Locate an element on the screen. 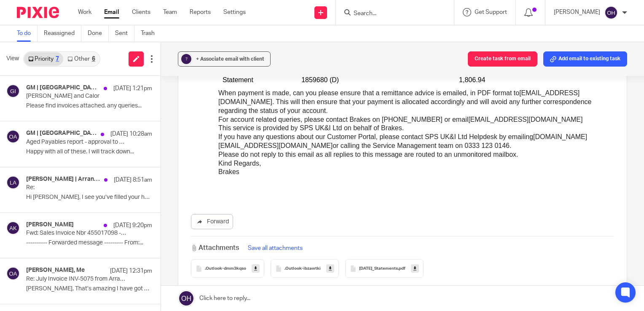 The width and height of the screenshot is (644, 311). a: To do is located at coordinates (27, 34).